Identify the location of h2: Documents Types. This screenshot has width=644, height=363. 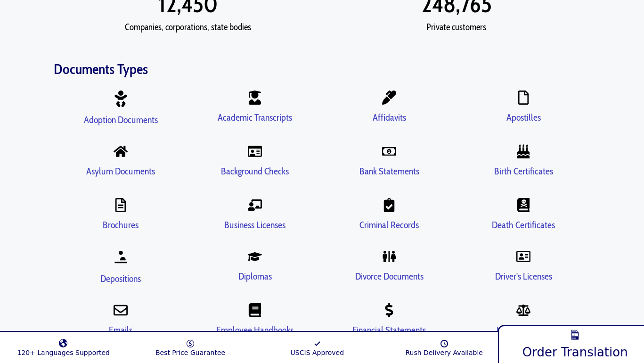
(322, 69).